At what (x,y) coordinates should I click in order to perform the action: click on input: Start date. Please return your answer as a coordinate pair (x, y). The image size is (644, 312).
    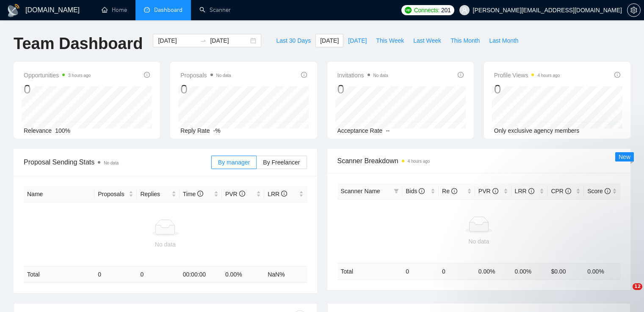
    Looking at the image, I should click on (177, 40).